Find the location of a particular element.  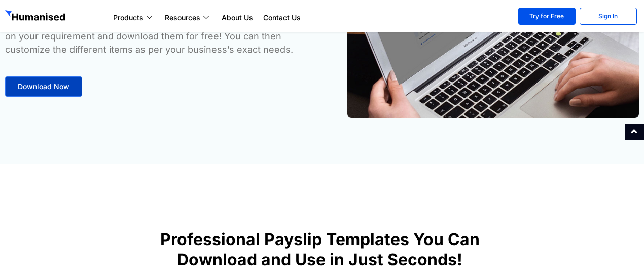

p: Pick from the professional payslip templates included below depending on your requirement and dow... is located at coordinates (161, 36).